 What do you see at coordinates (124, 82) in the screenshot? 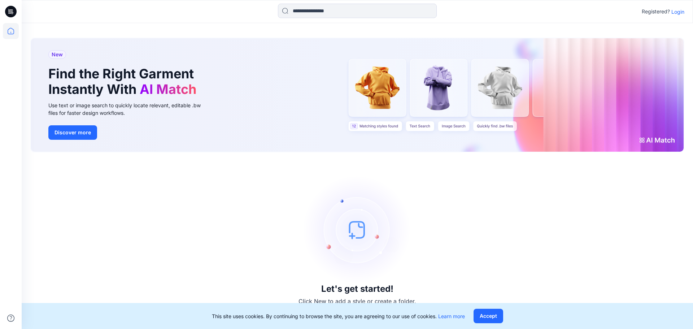
I see `h1: Find the Right Garment Instantly With` at bounding box center [124, 82].